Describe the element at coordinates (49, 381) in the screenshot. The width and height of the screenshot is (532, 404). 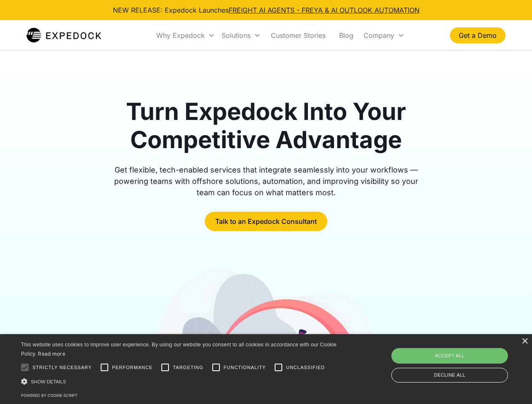
I see `span: Show details` at that location.